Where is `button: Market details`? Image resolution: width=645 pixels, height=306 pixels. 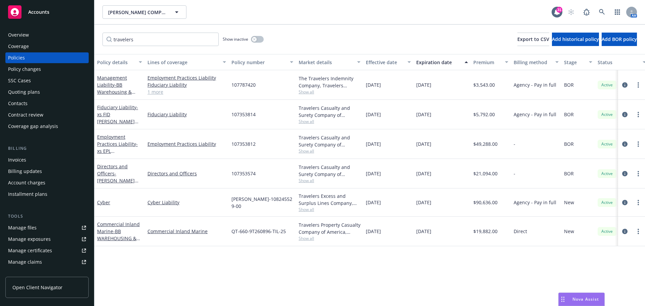 button: Market details is located at coordinates (330, 62).